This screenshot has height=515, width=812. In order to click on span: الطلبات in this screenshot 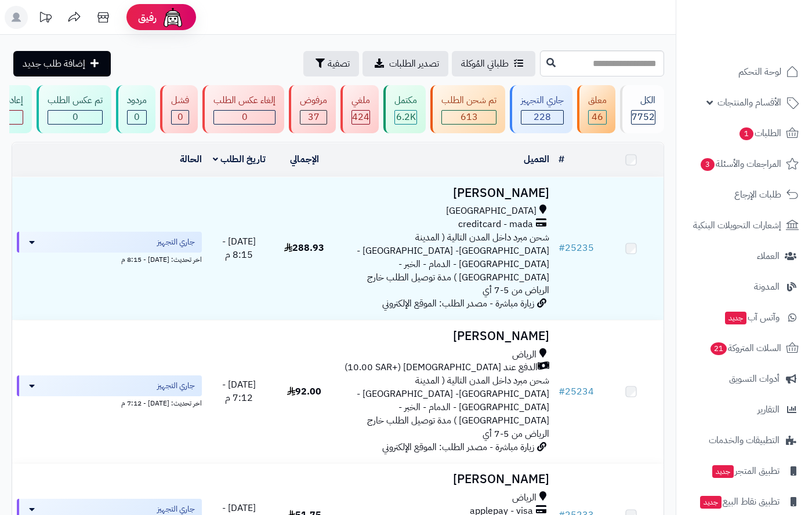, I will do `click(759, 133)`.